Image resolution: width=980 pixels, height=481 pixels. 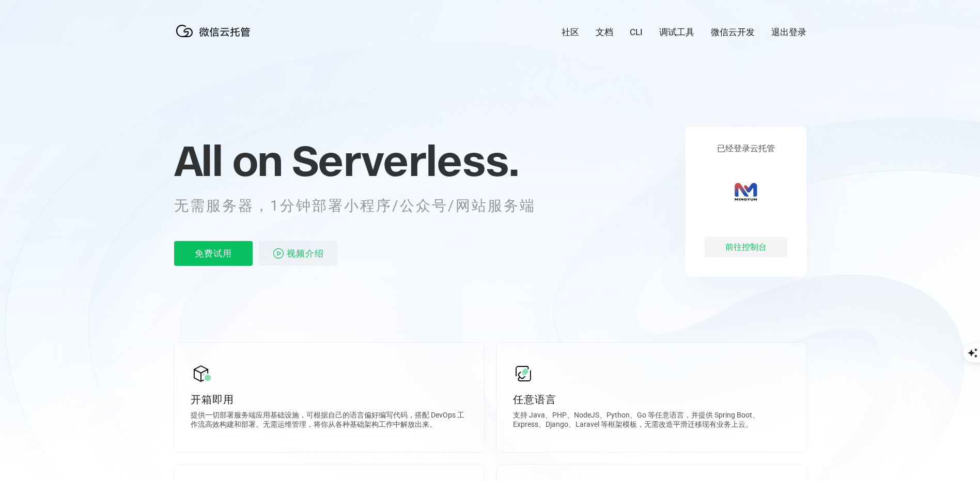 I want to click on span: All on, so click(x=228, y=161).